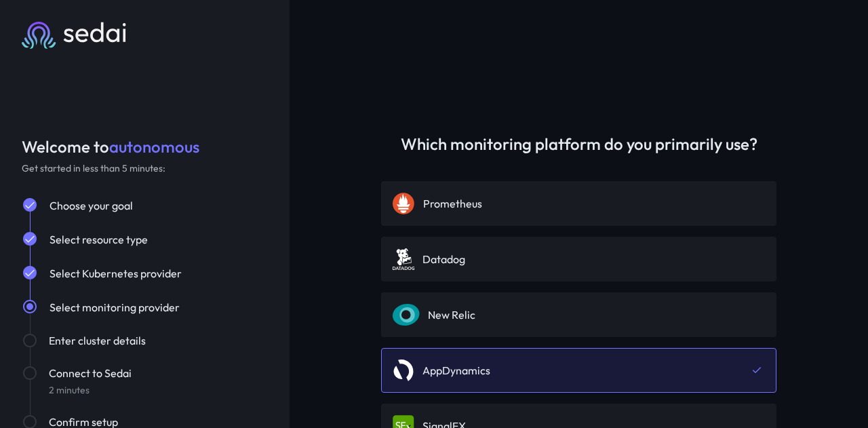  Describe the element at coordinates (158, 340) in the screenshot. I see `div: Enter cluster details` at that location.